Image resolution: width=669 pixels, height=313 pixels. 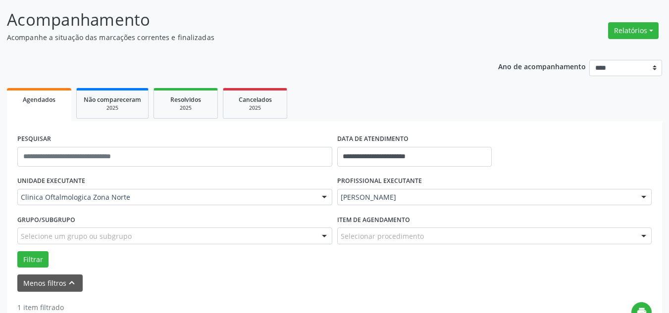 What do you see at coordinates (379, 181) in the screenshot?
I see `label: PROFISSIONAL EXECUTANTE` at bounding box center [379, 181].